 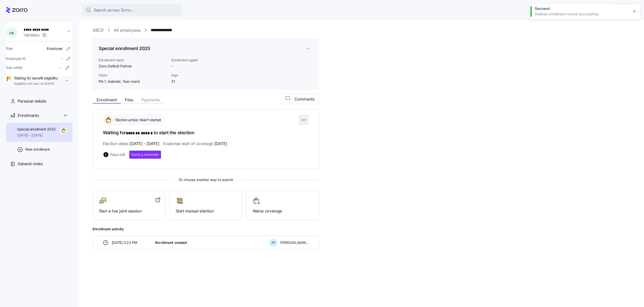 What do you see at coordinates (129, 100) in the screenshot?
I see `span: Files` at bounding box center [129, 100].